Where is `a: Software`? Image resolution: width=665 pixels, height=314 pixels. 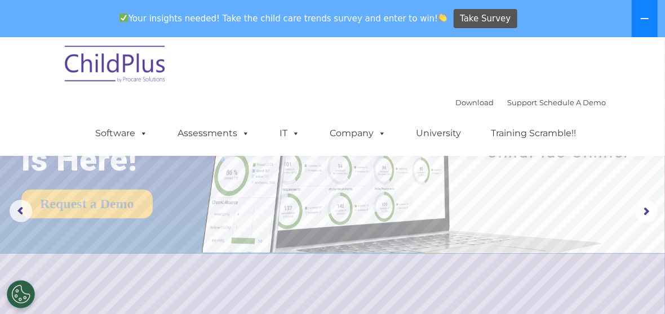 a: Software is located at coordinates (121, 133).